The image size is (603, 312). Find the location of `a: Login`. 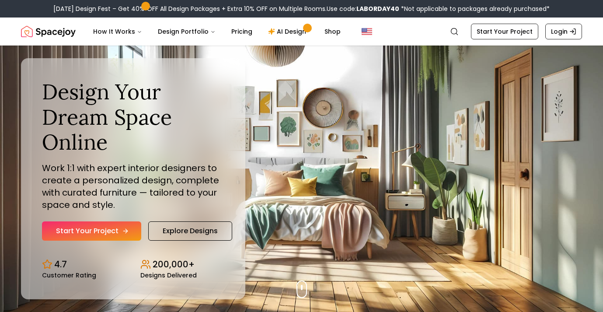

a: Login is located at coordinates (563, 31).